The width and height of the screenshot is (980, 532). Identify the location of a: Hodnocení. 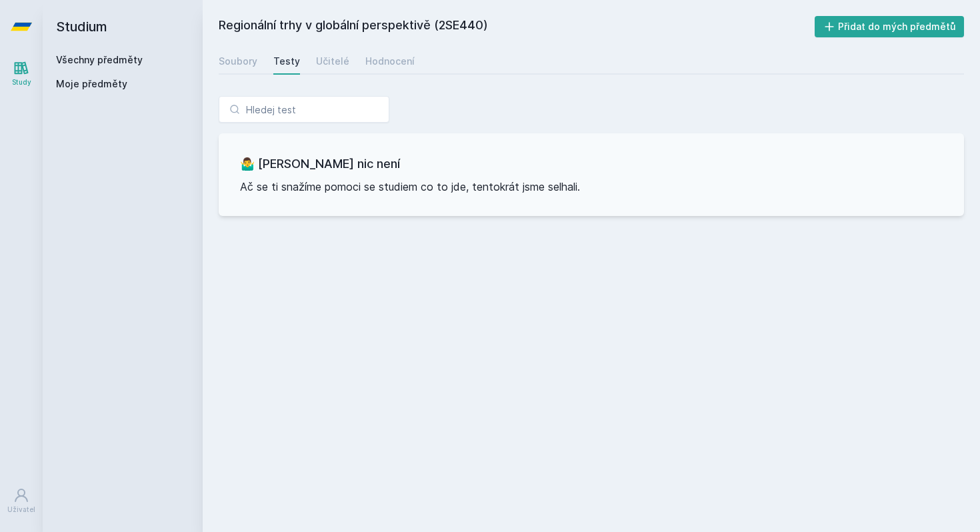
(390, 61).